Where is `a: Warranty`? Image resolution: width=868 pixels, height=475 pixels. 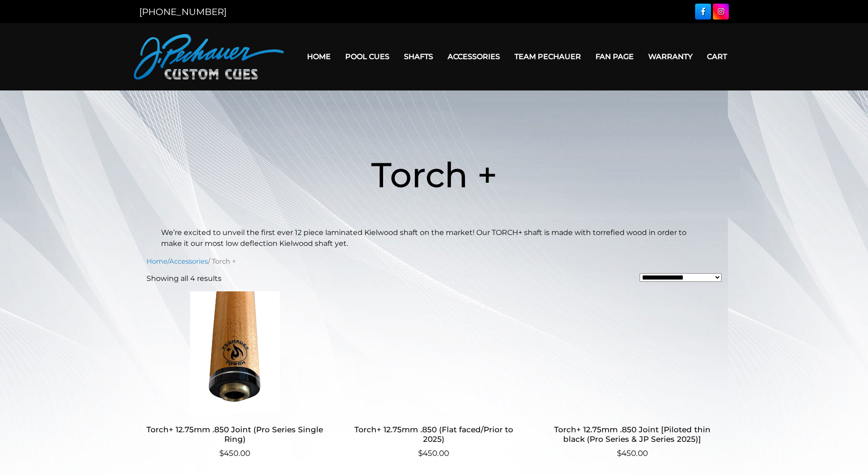 a: Warranty is located at coordinates (670, 56).